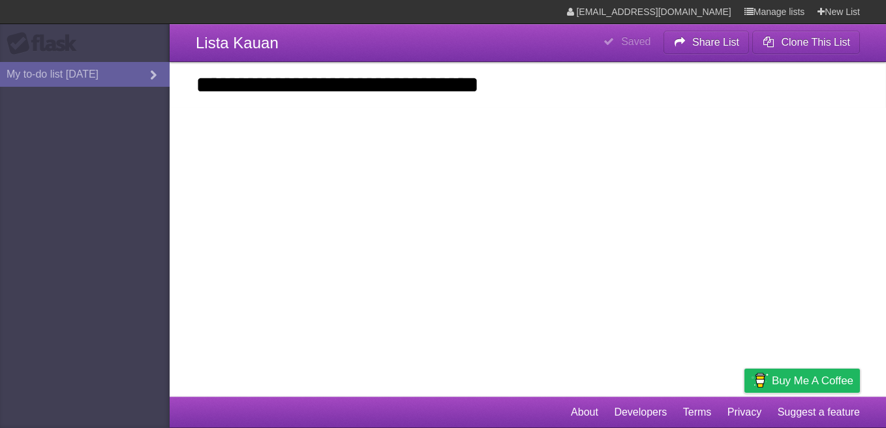 Image resolution: width=886 pixels, height=428 pixels. I want to click on span: Lista Kauan, so click(237, 42).